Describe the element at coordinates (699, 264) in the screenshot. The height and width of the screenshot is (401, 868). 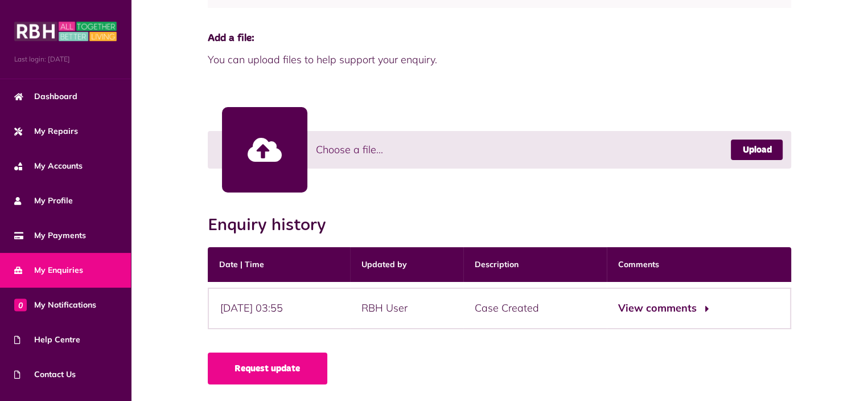
I see `th: Comments` at that location.